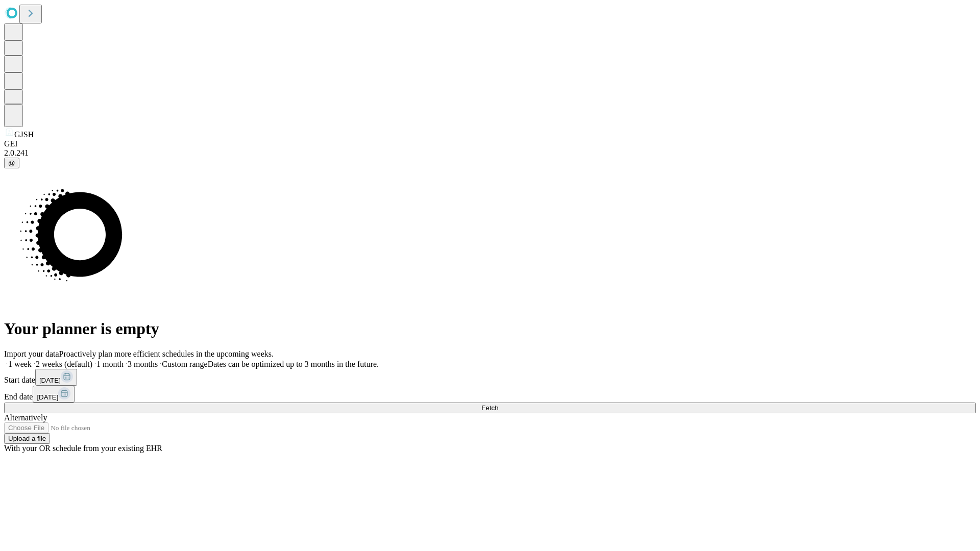 Image resolution: width=980 pixels, height=551 pixels. I want to click on div: 2.0.241, so click(490, 153).